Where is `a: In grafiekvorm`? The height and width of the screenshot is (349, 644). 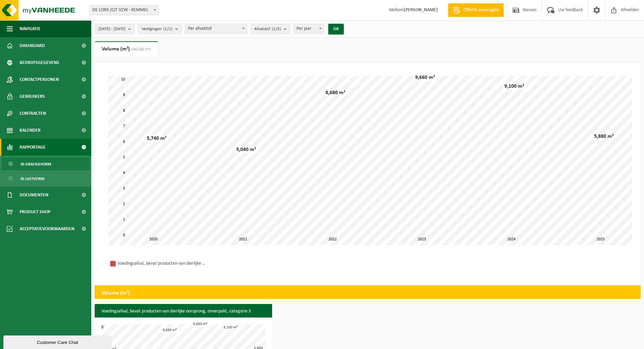 a: In grafiekvorm is located at coordinates (45, 163).